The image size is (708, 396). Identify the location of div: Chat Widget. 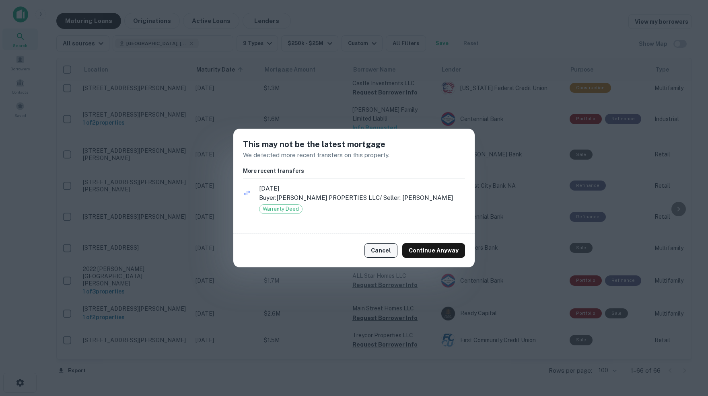
(687, 351).